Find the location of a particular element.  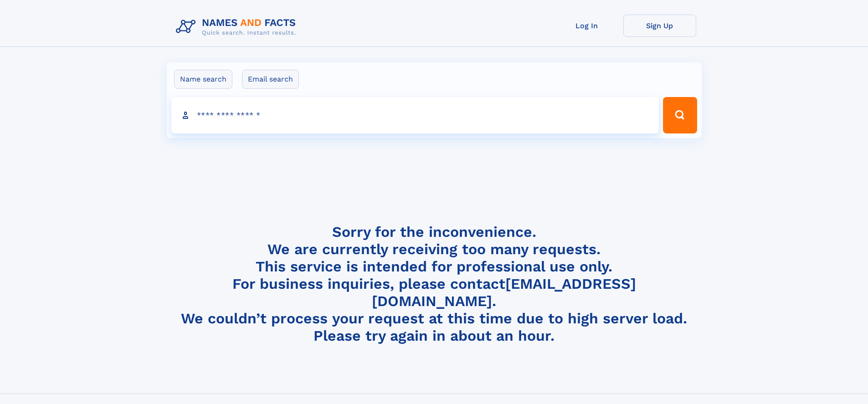

a: Log In is located at coordinates (587, 26).